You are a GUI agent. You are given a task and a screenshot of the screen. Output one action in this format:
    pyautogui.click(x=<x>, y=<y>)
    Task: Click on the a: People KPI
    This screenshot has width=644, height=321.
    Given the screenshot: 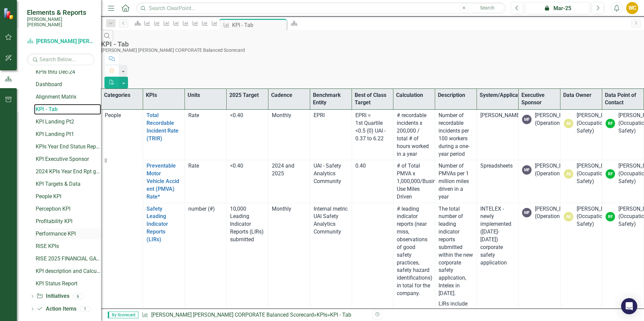 What is the action you would take?
    pyautogui.click(x=67, y=197)
    